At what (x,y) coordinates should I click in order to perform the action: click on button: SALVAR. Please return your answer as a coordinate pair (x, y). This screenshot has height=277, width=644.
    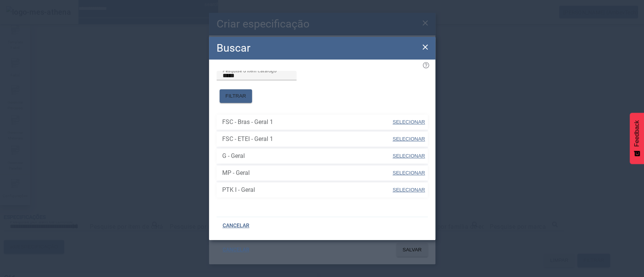
    Looking at the image, I should click on (412, 250).